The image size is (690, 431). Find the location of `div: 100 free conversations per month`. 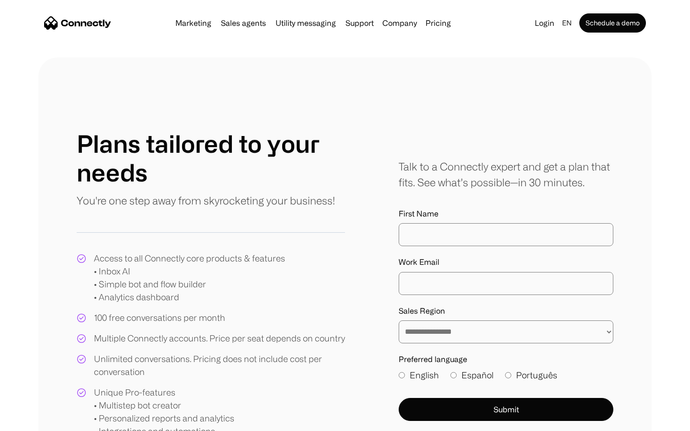

div: 100 free conversations per month is located at coordinates (160, 318).